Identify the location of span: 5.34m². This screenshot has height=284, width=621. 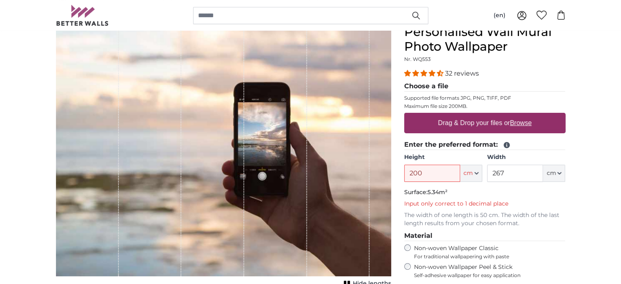
(437, 192).